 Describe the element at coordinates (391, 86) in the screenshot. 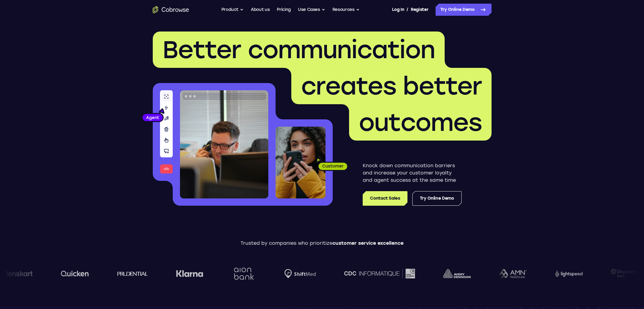

I see `span: creates better` at that location.